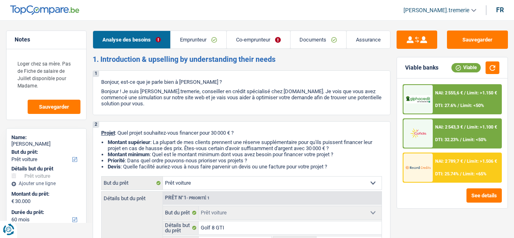 The image size is (514, 238). What do you see at coordinates (319, 39) in the screenshot?
I see `a: Documents` at bounding box center [319, 39].